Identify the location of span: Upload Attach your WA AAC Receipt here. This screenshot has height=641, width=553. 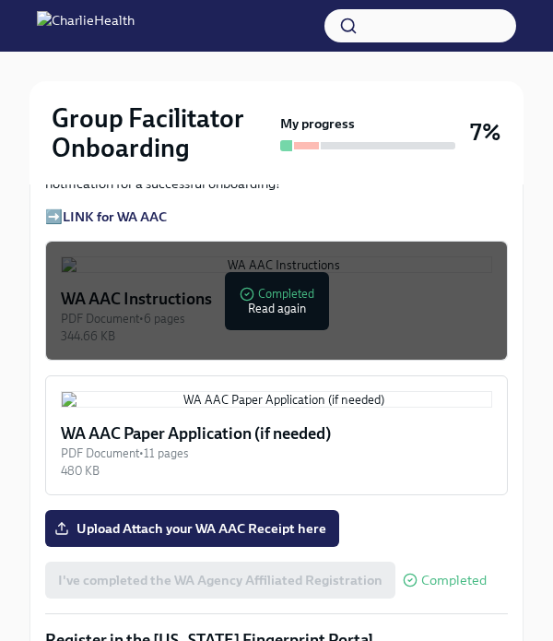
(192, 529).